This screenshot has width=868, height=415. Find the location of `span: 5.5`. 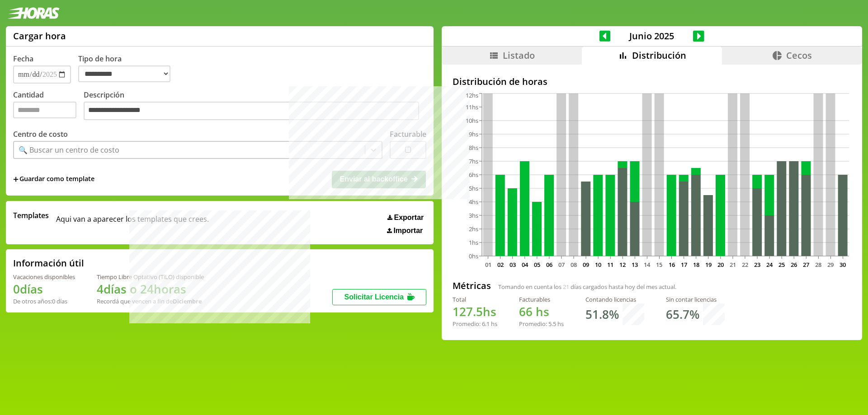

span: 5.5 is located at coordinates (552, 324).